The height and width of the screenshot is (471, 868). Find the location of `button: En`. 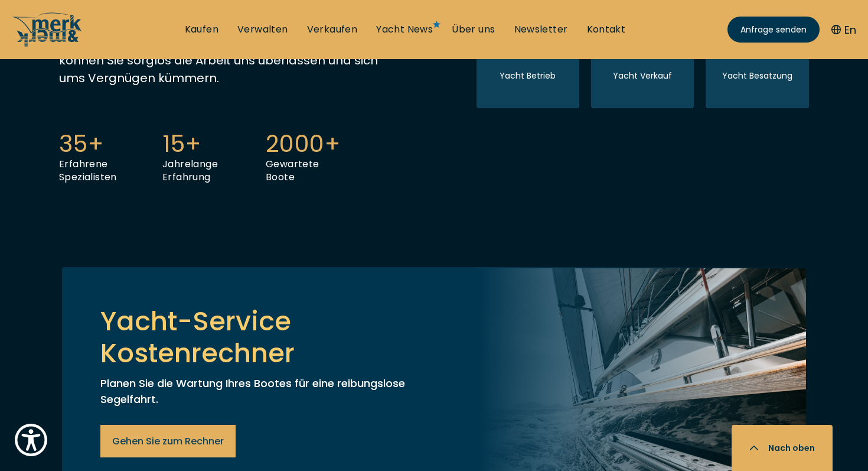

button: En is located at coordinates (844, 30).